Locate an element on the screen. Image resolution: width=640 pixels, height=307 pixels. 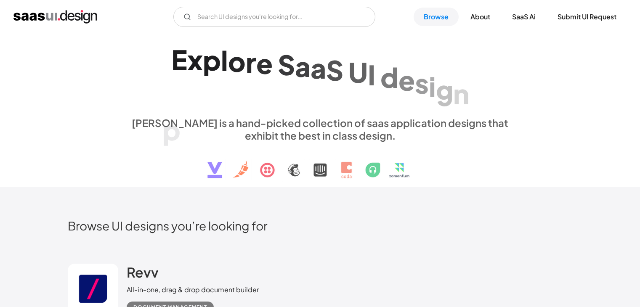
input: Search UI designs you're looking for... is located at coordinates (274, 17).